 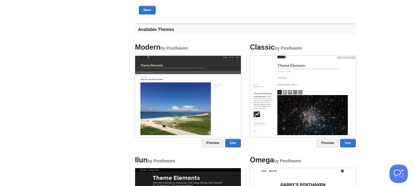 I want to click on h4: Modern, so click(x=188, y=47).